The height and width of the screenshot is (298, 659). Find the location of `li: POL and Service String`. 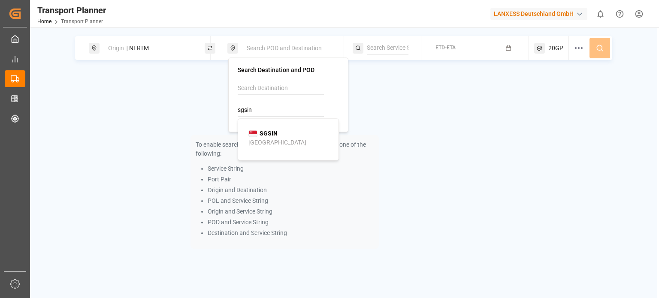

li: POL and Service String is located at coordinates (290, 201).